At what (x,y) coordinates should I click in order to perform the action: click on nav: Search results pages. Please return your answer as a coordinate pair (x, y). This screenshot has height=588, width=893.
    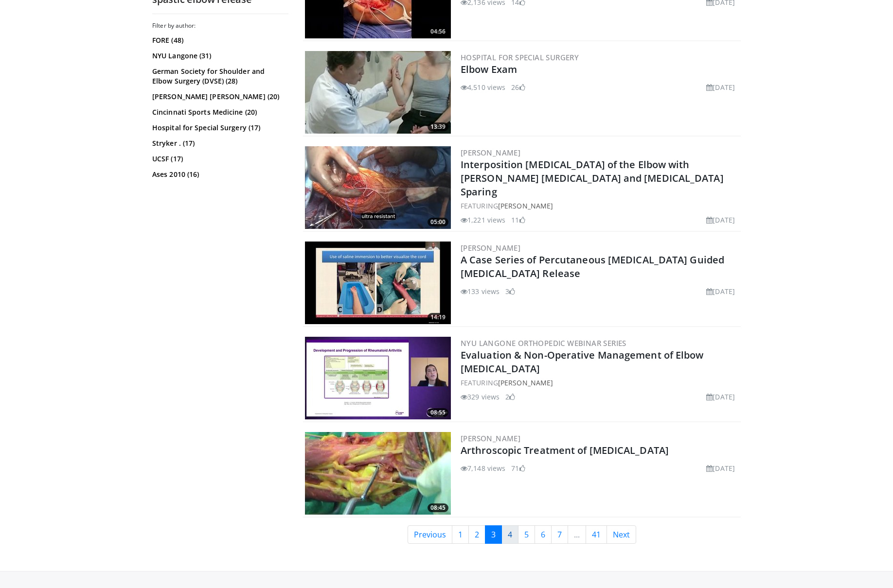
    Looking at the image, I should click on (522, 535).